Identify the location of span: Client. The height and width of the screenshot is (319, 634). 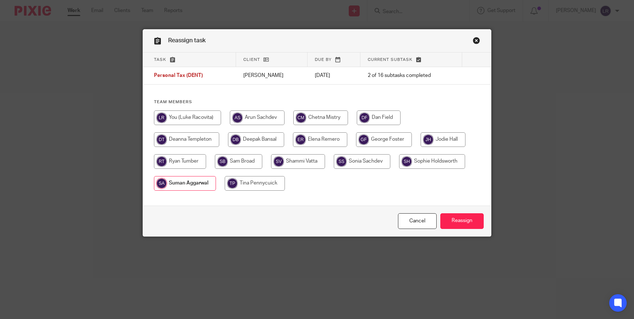
(252, 59).